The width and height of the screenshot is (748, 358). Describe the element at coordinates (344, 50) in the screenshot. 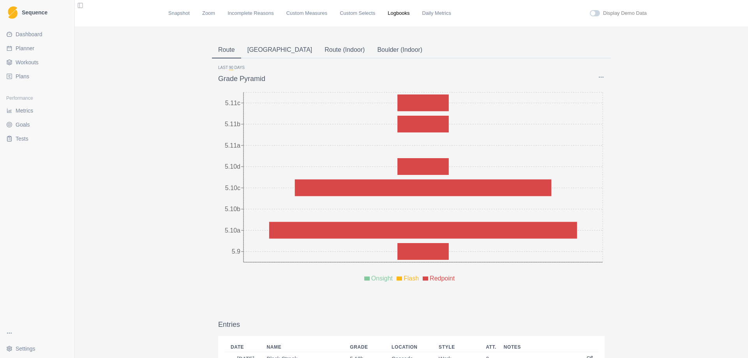

I see `button: Route (Indoor)` at that location.